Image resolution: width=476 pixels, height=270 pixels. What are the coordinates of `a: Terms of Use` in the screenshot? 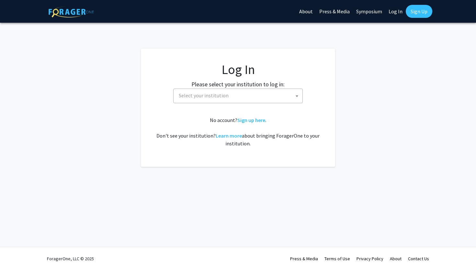 It's located at (337, 258).